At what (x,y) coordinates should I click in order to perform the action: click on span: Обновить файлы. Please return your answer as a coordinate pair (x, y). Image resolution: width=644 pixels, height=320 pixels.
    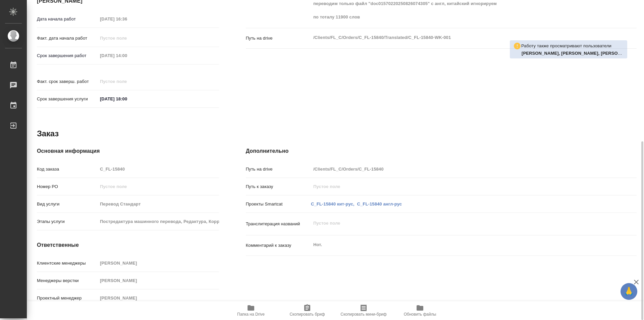
    Looking at the image, I should click on (420, 314).